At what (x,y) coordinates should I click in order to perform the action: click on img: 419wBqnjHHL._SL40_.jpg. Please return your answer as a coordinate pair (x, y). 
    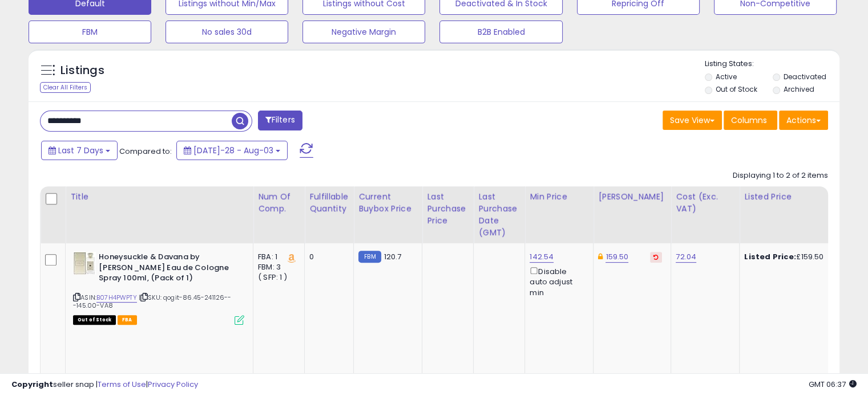
    Looking at the image, I should click on (84, 263).